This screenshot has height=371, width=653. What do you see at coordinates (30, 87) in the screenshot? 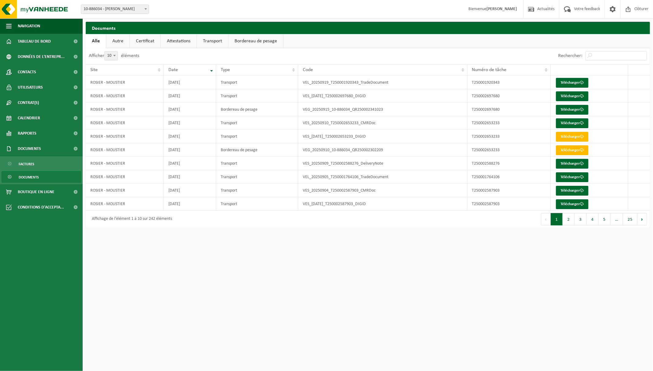
I see `span: Utilisateurs` at bounding box center [30, 87].